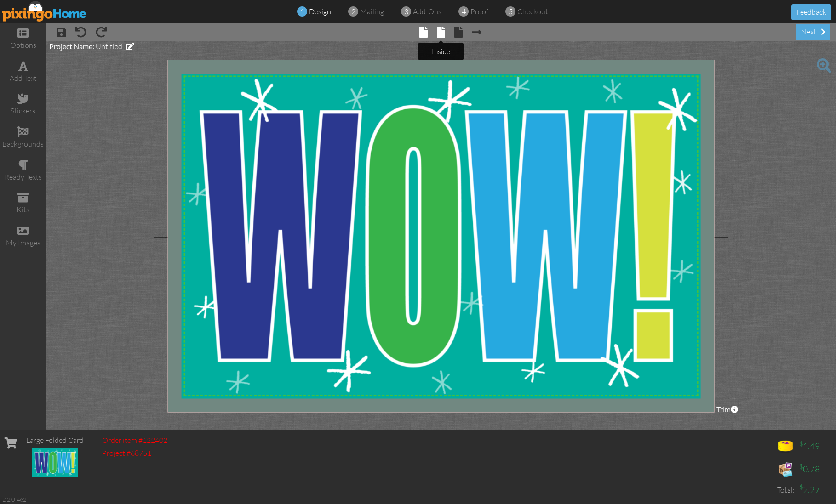  Describe the element at coordinates (372, 12) in the screenshot. I see `span: mailing` at that location.